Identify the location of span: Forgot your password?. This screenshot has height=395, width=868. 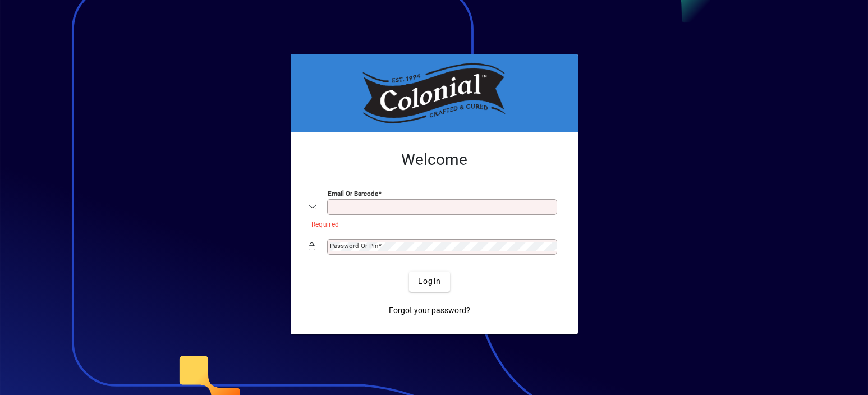
(430, 310).